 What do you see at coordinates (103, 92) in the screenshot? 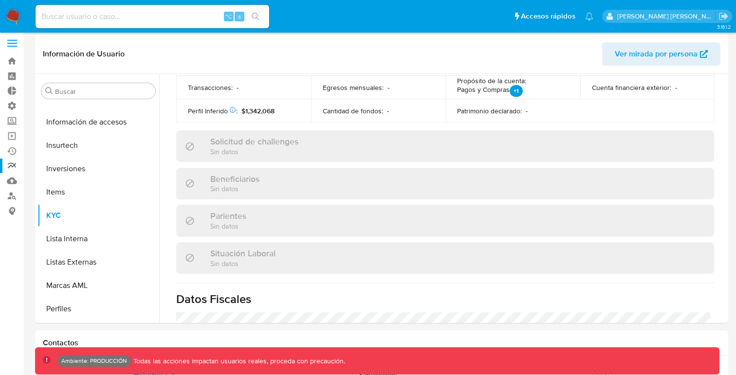
I see `input: Buscar` at bounding box center [103, 92].